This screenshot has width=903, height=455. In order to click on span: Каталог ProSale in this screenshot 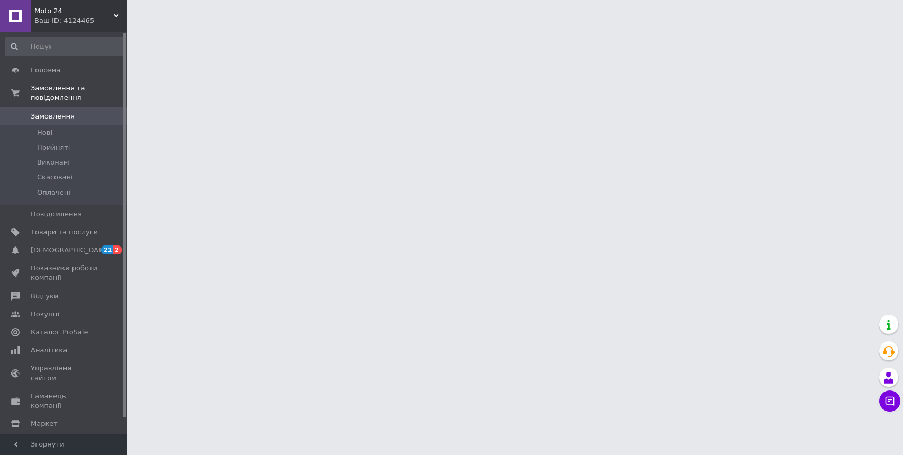, I will do `click(59, 332)`.